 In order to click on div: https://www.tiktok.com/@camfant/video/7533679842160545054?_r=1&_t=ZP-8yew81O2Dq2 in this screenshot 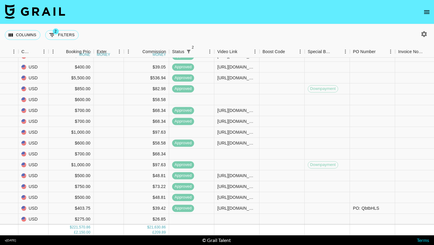, I will do `click(237, 67)`.